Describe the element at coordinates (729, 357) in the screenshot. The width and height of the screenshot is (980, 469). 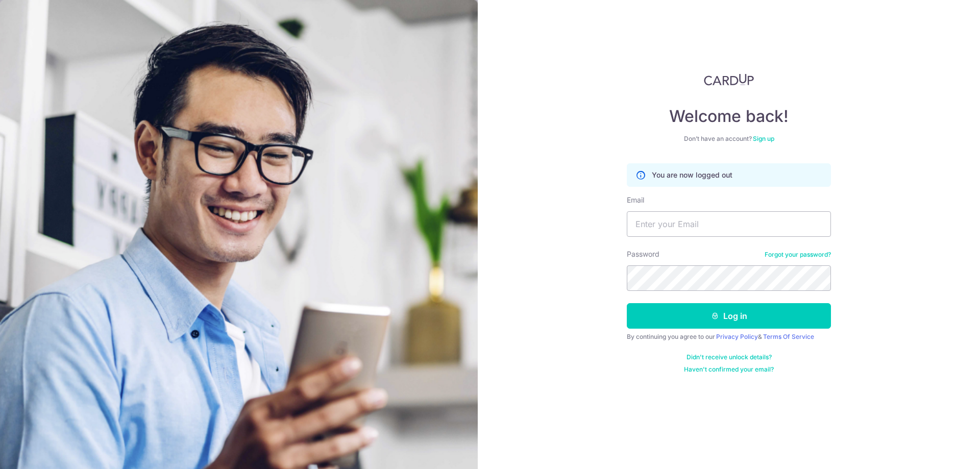
I see `a: Didn't receive unlock details?` at that location.